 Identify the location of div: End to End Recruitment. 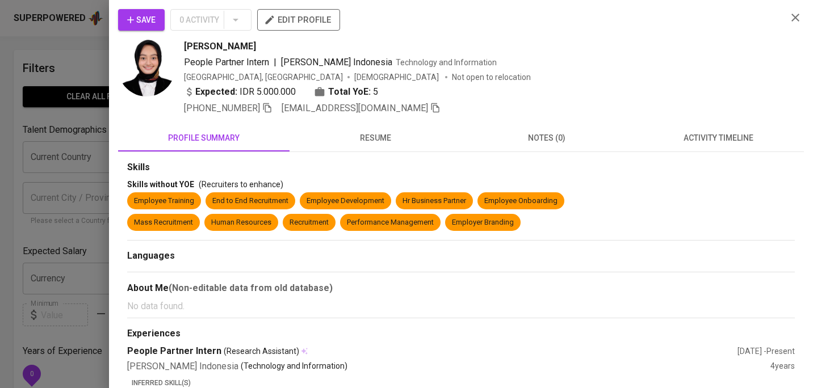
(250, 201).